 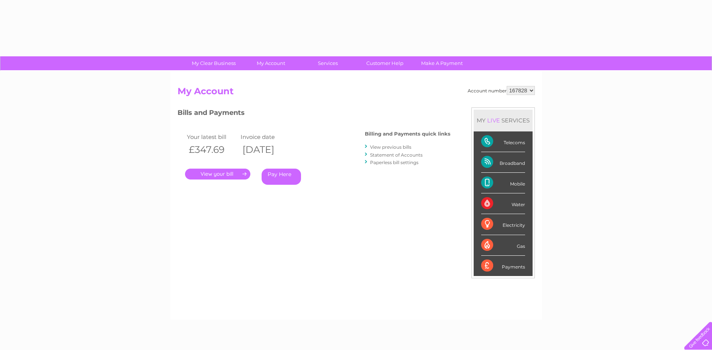 What do you see at coordinates (212, 149) in the screenshot?
I see `th: £347.69` at bounding box center [212, 149].